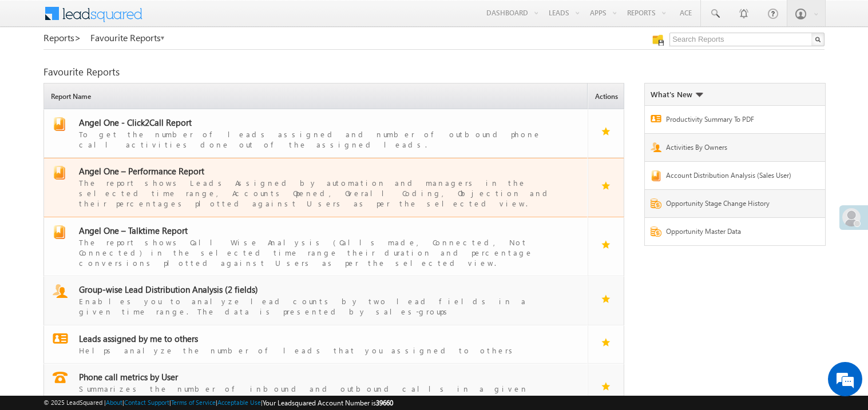  What do you see at coordinates (658, 40) in the screenshot?
I see `img: Manage all your saved reports!` at bounding box center [658, 40].